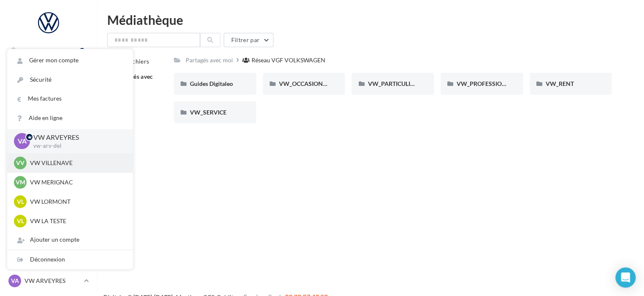  What do you see at coordinates (77, 146) in the screenshot?
I see `p: vw-arv-del` at bounding box center [77, 146].